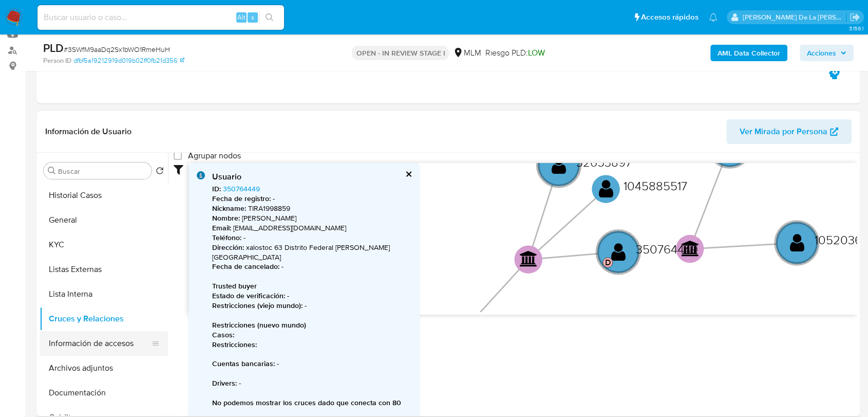 The image size is (868, 417). I want to click on a: dfbf5a19212919d019b02ff0fb21d356, so click(129, 60).